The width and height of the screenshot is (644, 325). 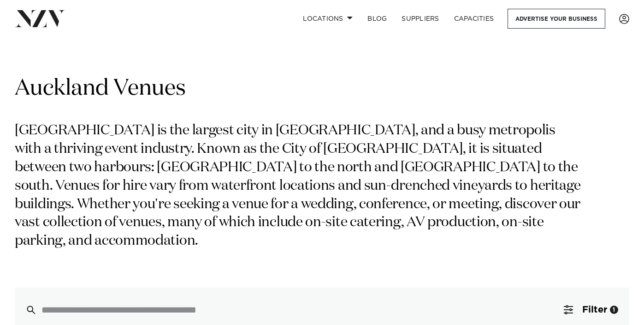 I want to click on a: Advertise your business, so click(x=557, y=19).